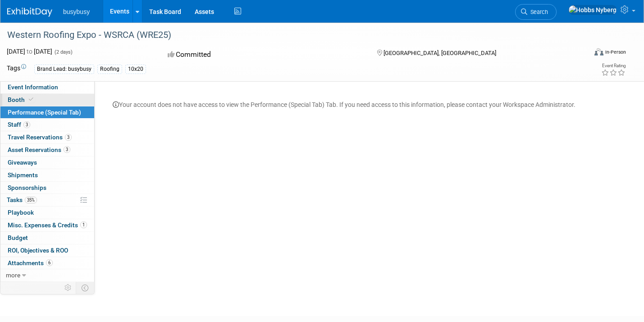  What do you see at coordinates (21, 212) in the screenshot?
I see `span: Playbook` at bounding box center [21, 212].